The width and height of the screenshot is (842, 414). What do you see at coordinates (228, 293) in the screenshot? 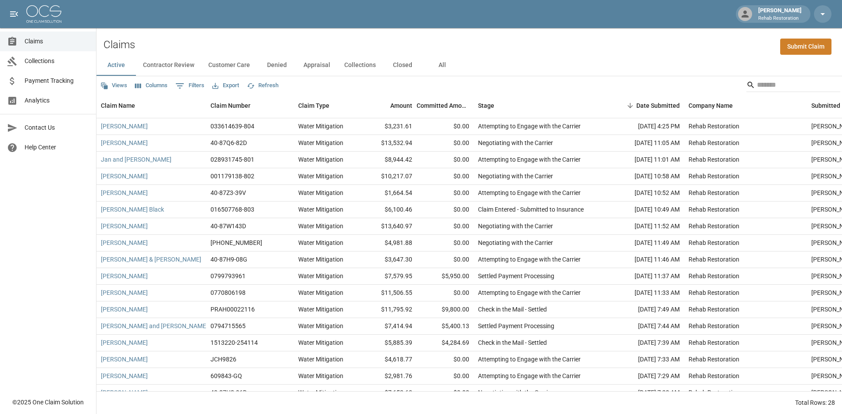
I see `div: 0770806198` at bounding box center [228, 293].